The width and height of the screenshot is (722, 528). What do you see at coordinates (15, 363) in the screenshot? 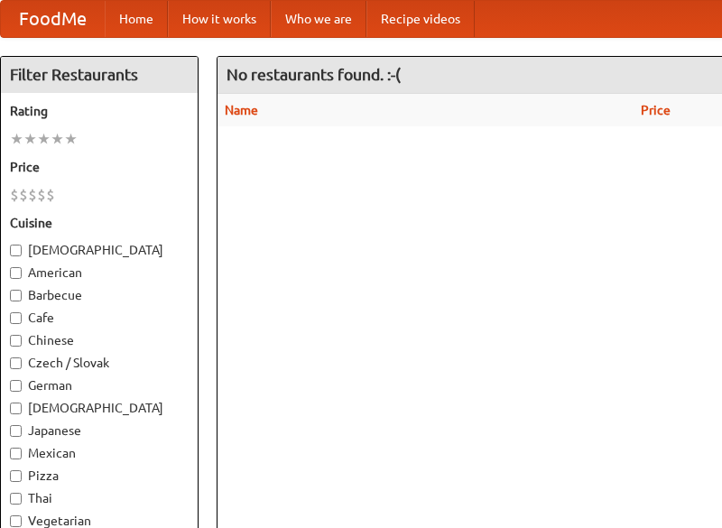
I see `input: Czech / Slovak` at bounding box center [15, 363].